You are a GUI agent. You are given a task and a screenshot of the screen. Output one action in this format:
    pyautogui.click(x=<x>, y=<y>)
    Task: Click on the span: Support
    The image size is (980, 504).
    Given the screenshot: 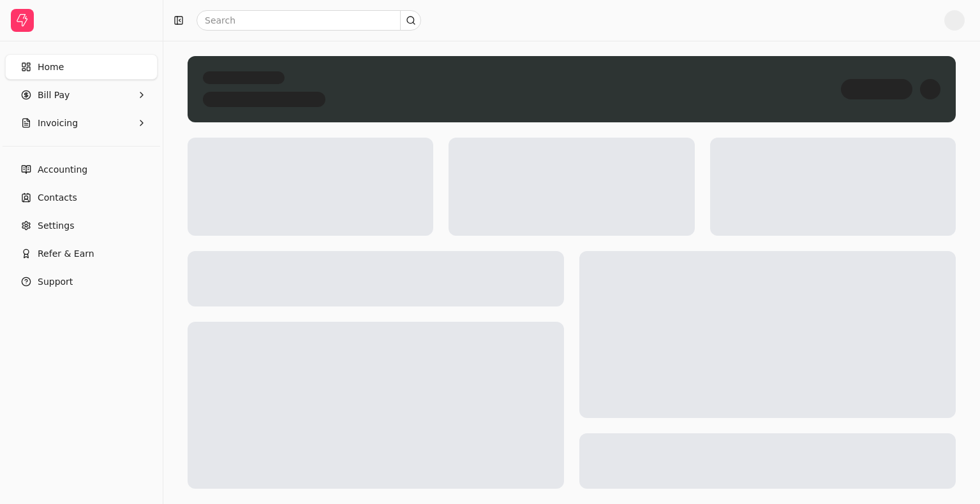 What is the action you would take?
    pyautogui.click(x=55, y=282)
    